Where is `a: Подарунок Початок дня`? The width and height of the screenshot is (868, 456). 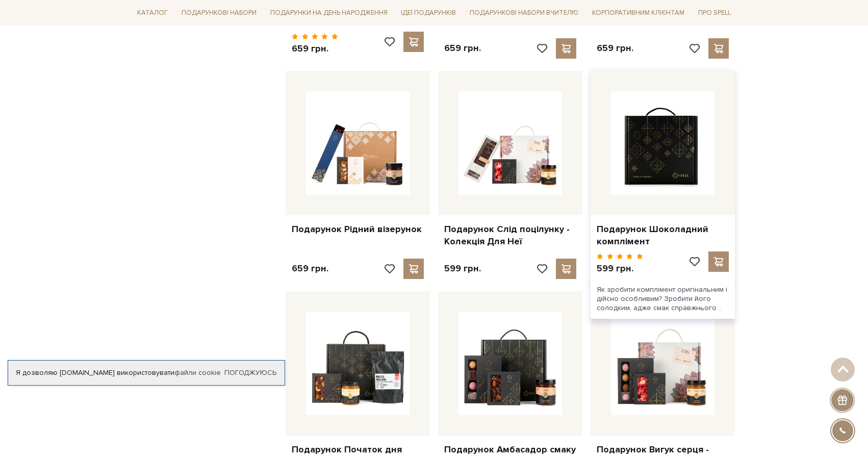
a: Подарунок Початок дня is located at coordinates (357, 449).